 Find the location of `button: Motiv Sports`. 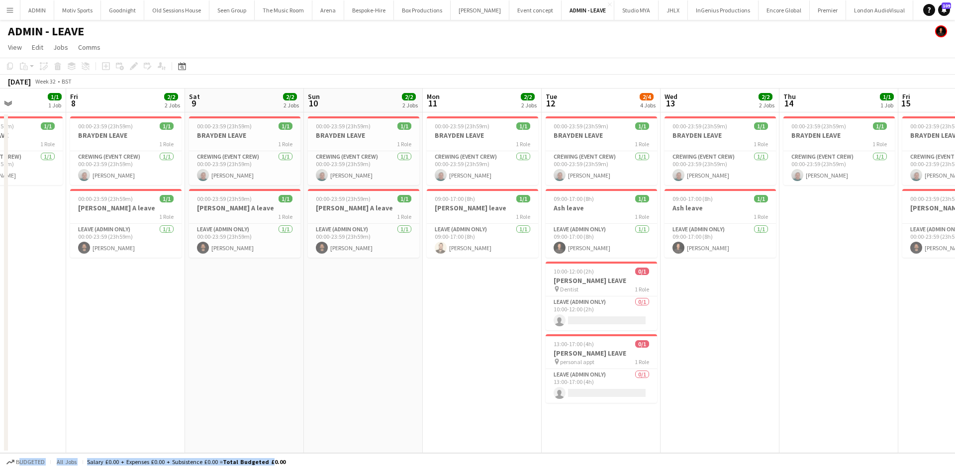

button: Motiv Sports is located at coordinates (78, 10).